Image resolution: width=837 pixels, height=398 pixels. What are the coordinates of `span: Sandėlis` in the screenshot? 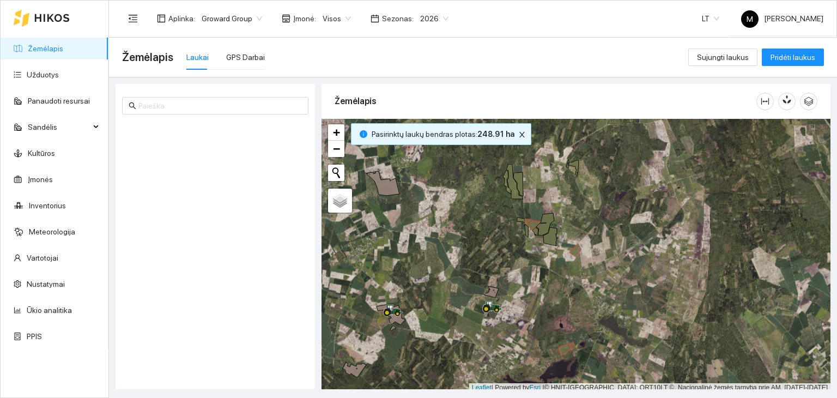 It's located at (59, 127).